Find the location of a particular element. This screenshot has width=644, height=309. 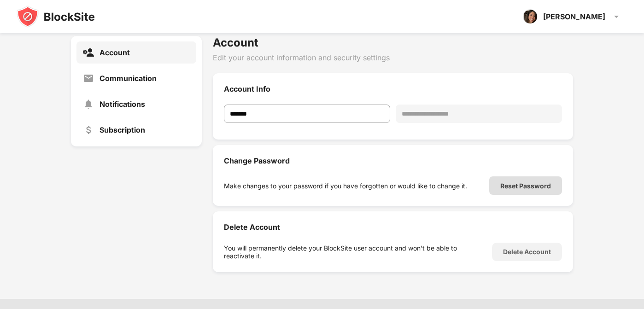

img: blocksite-icon-black.svg is located at coordinates (56, 16).